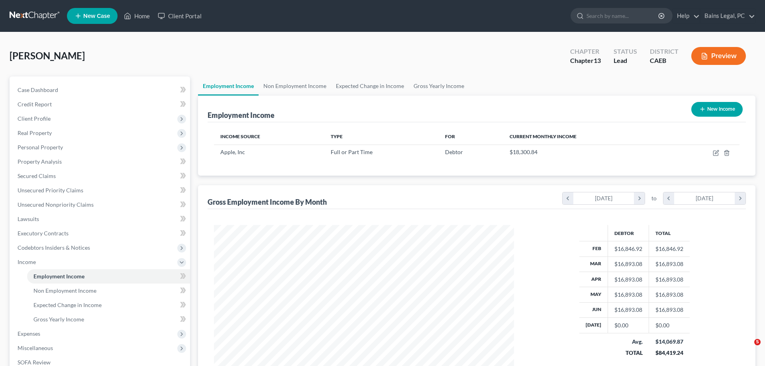 The image size is (765, 366). I want to click on span: Current Monthly Income, so click(543, 136).